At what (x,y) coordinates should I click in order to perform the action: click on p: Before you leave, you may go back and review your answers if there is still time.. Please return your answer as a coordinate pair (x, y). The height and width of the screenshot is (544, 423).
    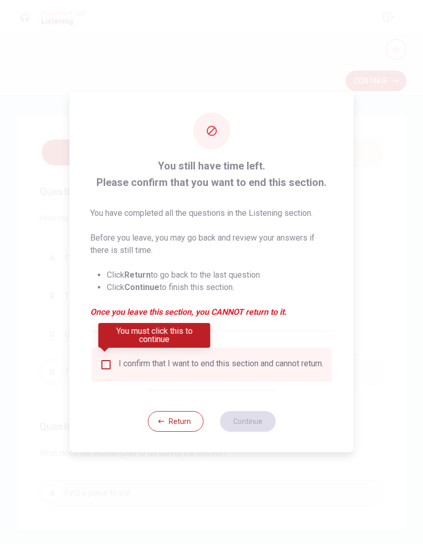
    Looking at the image, I should click on (211, 244).